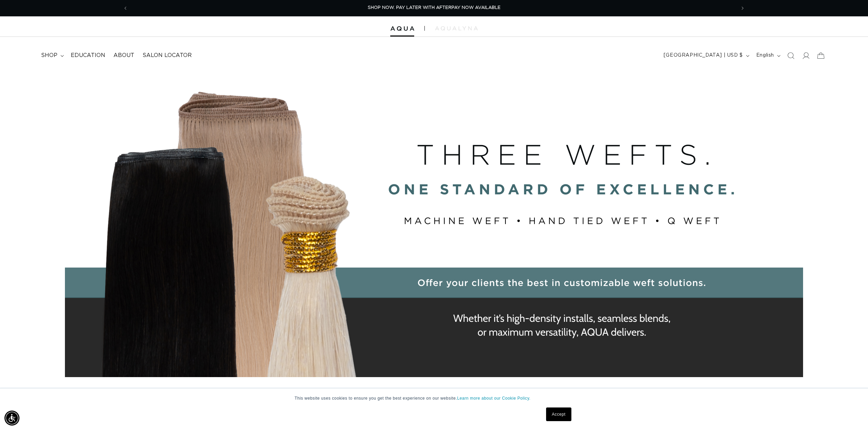 The height and width of the screenshot is (430, 868). I want to click on a: Education, so click(88, 56).